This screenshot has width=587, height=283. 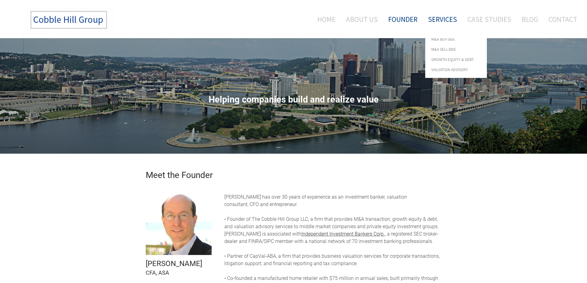 I want to click on span: Helping companies build and realize value, so click(x=294, y=100).